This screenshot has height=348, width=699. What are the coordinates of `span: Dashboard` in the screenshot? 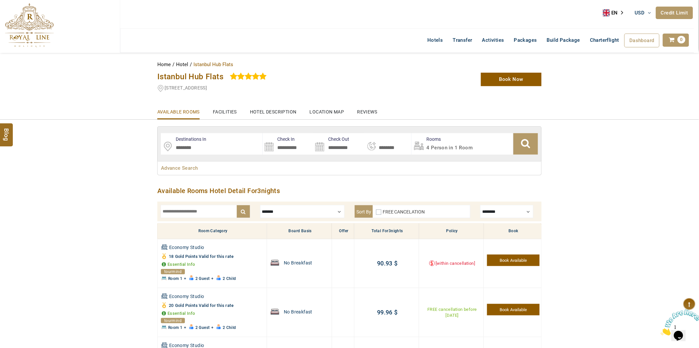 It's located at (642, 40).